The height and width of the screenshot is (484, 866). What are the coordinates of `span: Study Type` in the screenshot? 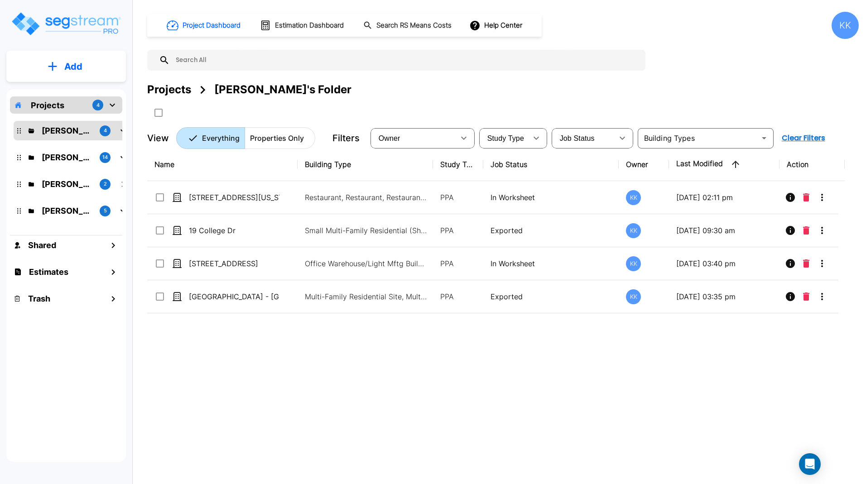 It's located at (505, 138).